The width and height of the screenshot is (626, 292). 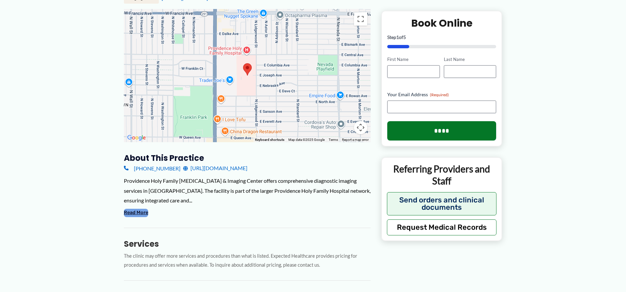 What do you see at coordinates (136, 213) in the screenshot?
I see `button: Read More` at bounding box center [136, 213].